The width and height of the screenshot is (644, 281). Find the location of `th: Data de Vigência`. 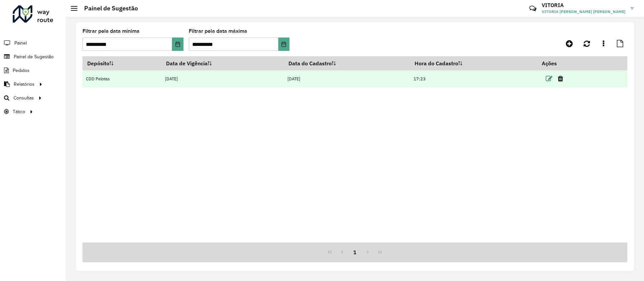

th: Data de Vigência is located at coordinates (222, 63).